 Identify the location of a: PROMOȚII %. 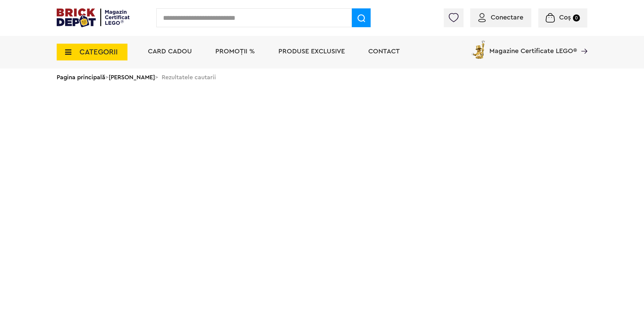
(235, 52).